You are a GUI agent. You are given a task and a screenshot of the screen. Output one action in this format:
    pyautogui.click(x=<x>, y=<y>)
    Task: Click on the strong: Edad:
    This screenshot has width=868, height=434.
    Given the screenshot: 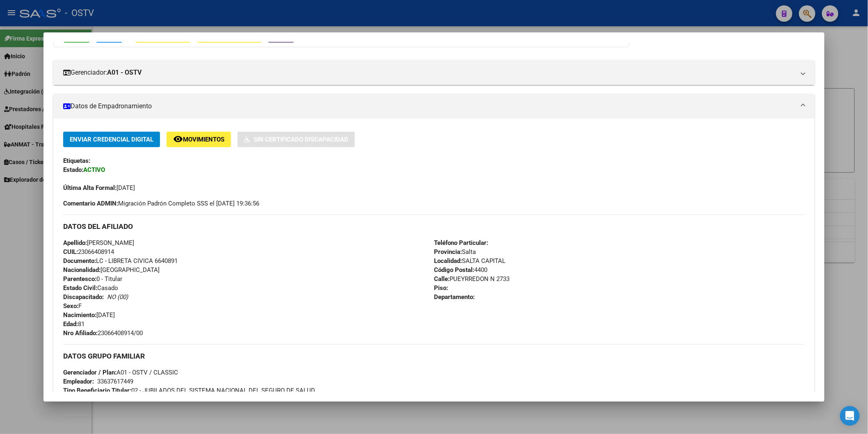 What is the action you would take?
    pyautogui.click(x=71, y=324)
    